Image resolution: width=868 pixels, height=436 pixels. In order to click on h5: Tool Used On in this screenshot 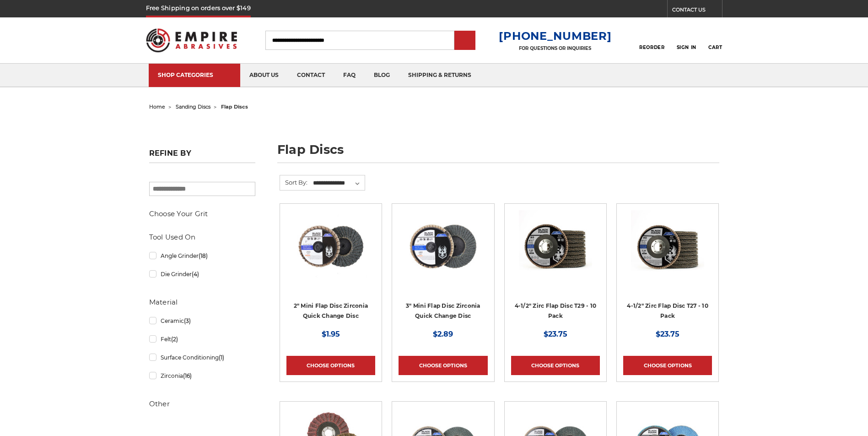, I will do `click(202, 237)`.